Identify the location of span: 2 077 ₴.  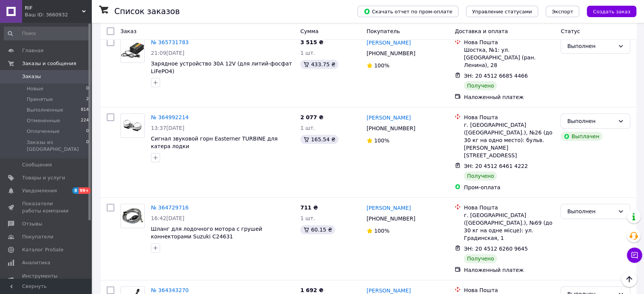
(312, 117).